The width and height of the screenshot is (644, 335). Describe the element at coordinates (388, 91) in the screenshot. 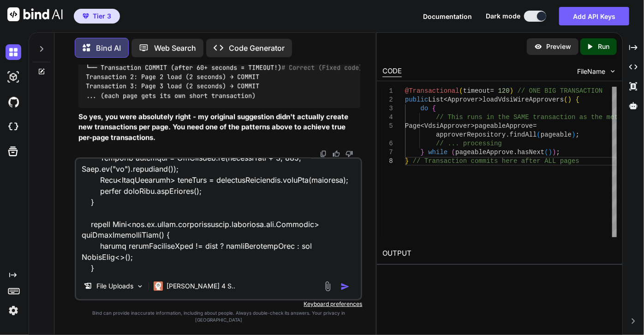

I see `div: 1` at that location.